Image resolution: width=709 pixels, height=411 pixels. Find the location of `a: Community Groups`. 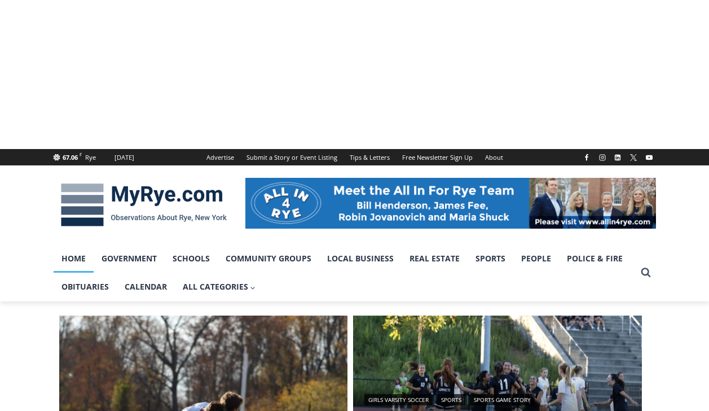

a: Community Groups is located at coordinates (269, 258).